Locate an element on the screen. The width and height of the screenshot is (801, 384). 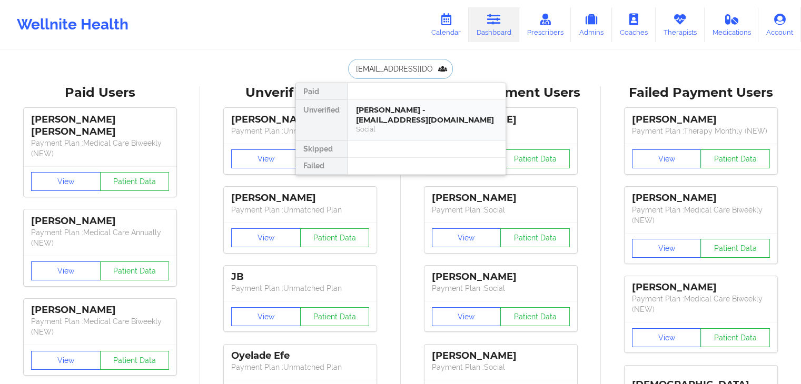
div: Failed is located at coordinates (321, 166).